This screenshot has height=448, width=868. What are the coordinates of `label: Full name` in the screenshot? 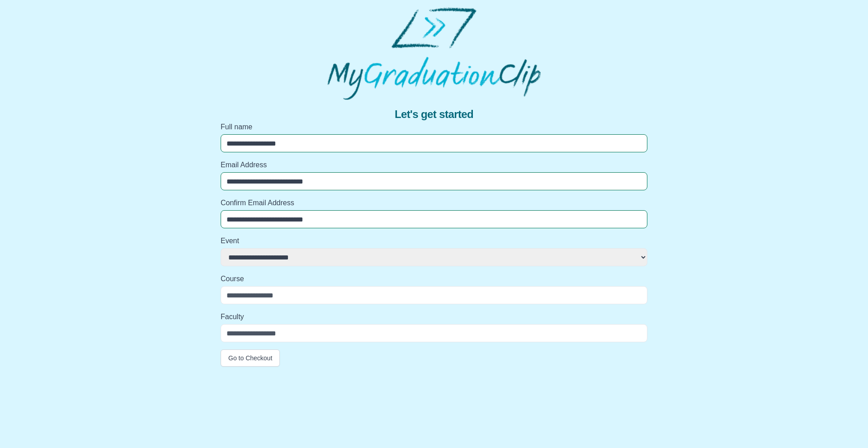 It's located at (434, 127).